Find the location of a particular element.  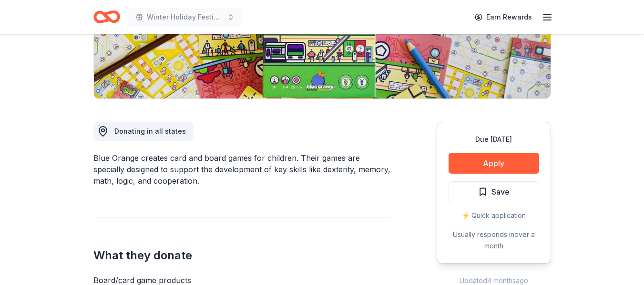

a: Home is located at coordinates (107, 16).